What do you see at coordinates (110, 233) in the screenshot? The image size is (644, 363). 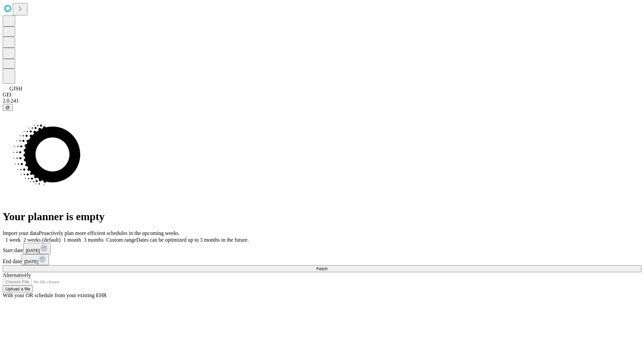 I see `span: Proactively plan more efficient schedules in the upcoming weeks.` at bounding box center [110, 233].